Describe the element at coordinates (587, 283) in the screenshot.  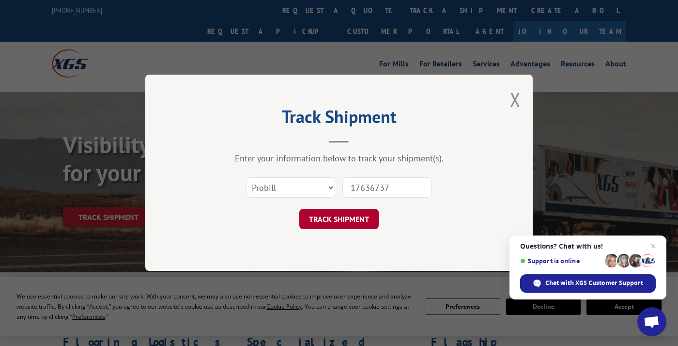
I see `div: Chat with XGS Customer Support` at that location.